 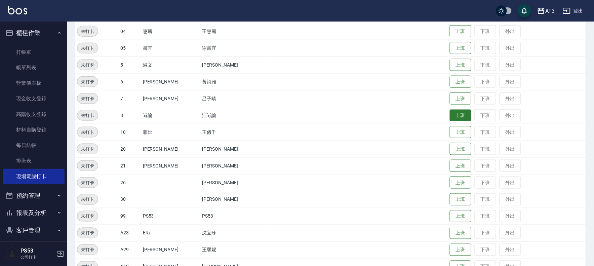 What do you see at coordinates (12, 254) in the screenshot?
I see `img: Person` at bounding box center [12, 254].